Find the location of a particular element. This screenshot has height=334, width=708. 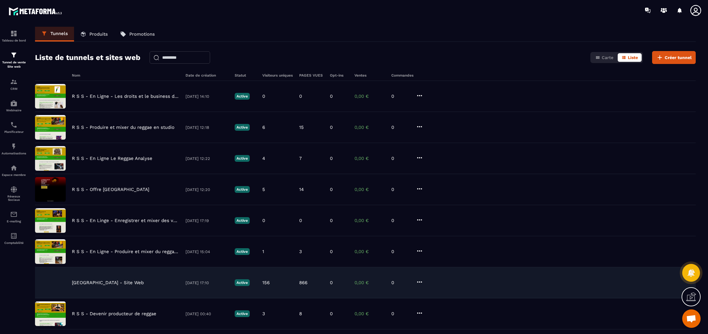

p: E-mailing is located at coordinates (14, 221).